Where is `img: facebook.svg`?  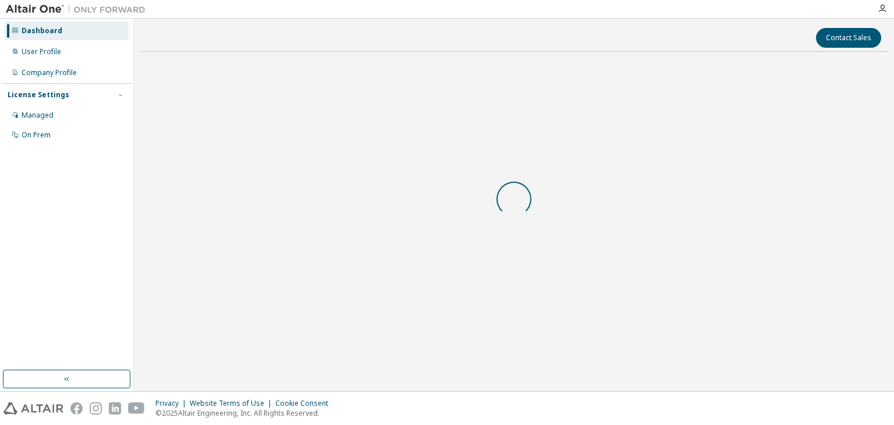 img: facebook.svg is located at coordinates (76, 408).